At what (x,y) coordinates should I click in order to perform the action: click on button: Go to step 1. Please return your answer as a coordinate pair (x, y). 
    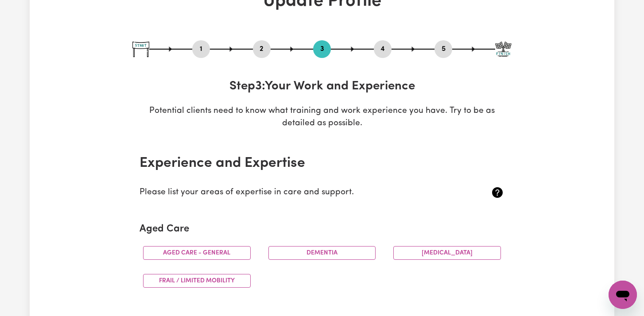
    Looking at the image, I should click on (201, 49).